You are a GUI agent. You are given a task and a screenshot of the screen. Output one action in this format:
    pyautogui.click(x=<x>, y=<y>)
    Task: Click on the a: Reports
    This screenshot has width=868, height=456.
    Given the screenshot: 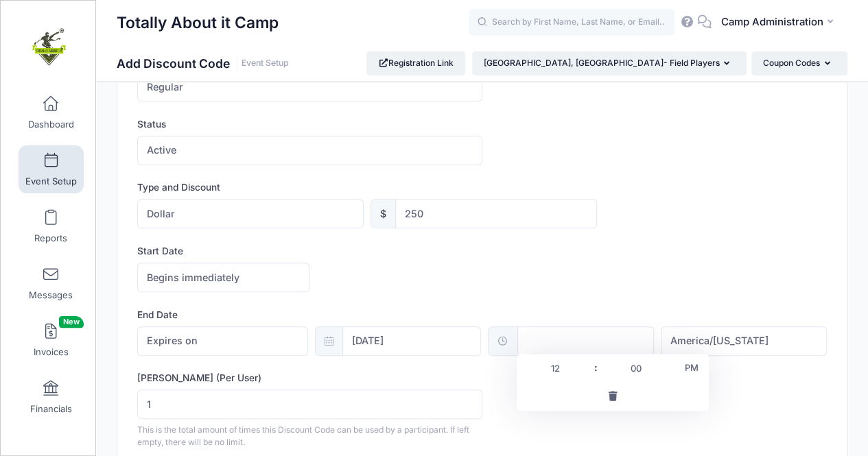 What is the action you would take?
    pyautogui.click(x=50, y=226)
    